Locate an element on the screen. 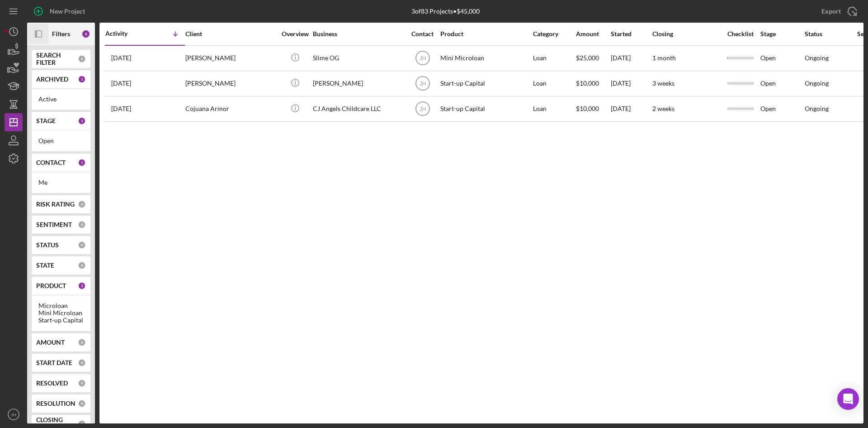 This screenshot has height=428, width=868. div: Client is located at coordinates (231, 34).